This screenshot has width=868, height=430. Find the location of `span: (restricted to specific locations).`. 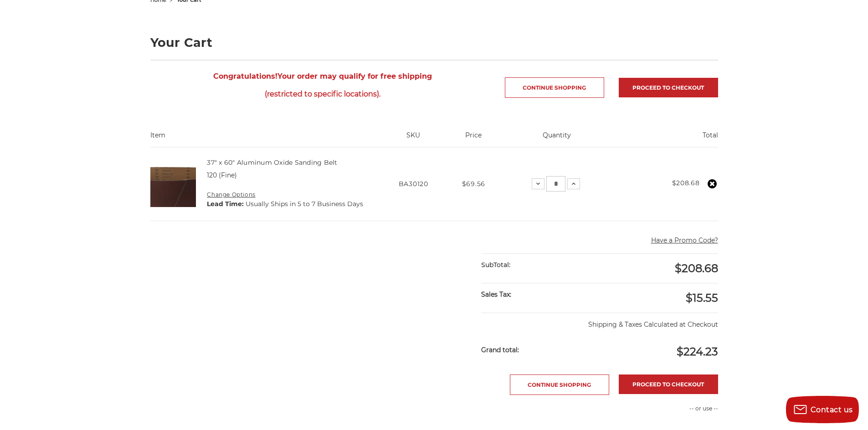

span: (restricted to specific locations). is located at coordinates (323, 94).